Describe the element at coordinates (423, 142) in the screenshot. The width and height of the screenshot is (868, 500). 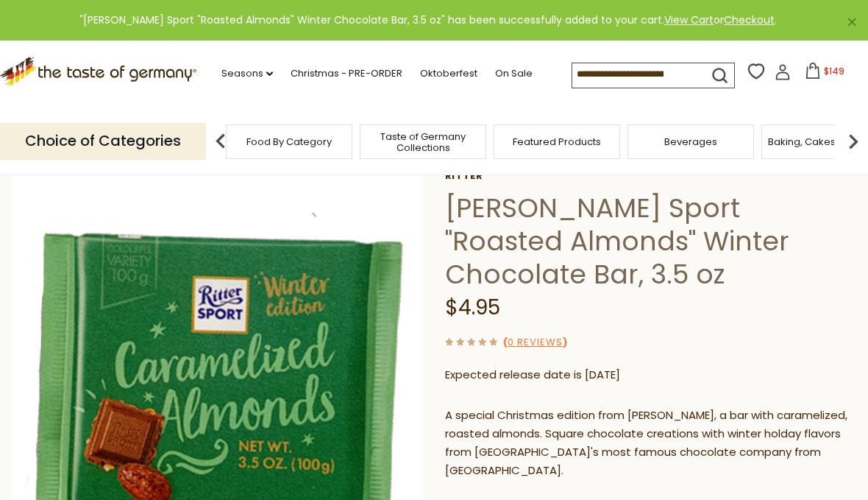
I see `a: Taste of Germany Collections` at that location.